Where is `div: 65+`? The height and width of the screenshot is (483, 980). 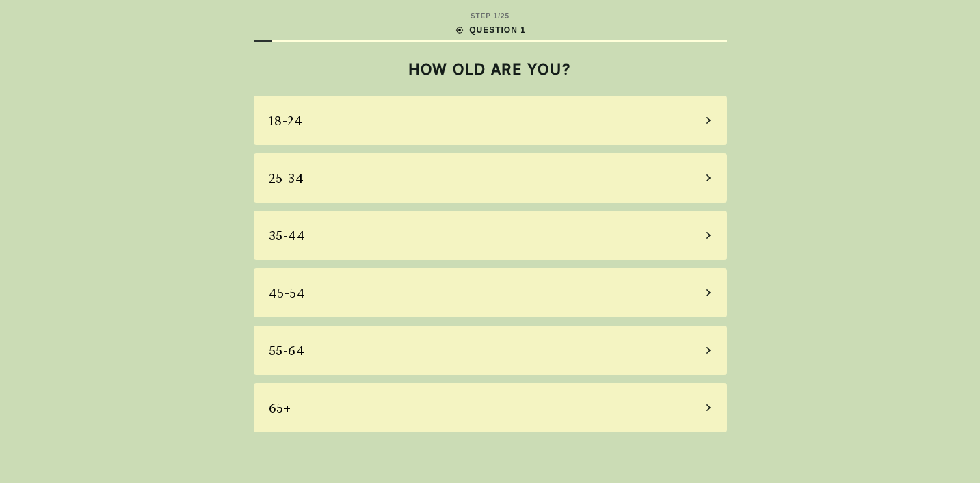
div: 65+ is located at coordinates (279, 408).